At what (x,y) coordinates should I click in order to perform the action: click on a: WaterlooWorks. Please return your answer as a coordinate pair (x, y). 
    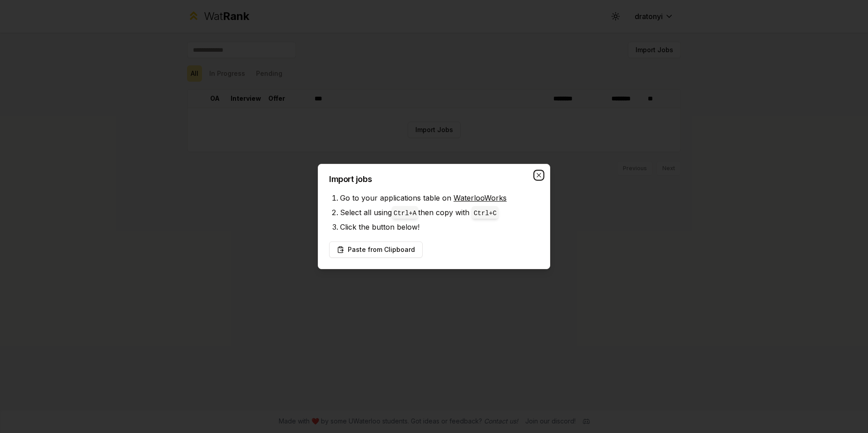
    Looking at the image, I should click on (480, 198).